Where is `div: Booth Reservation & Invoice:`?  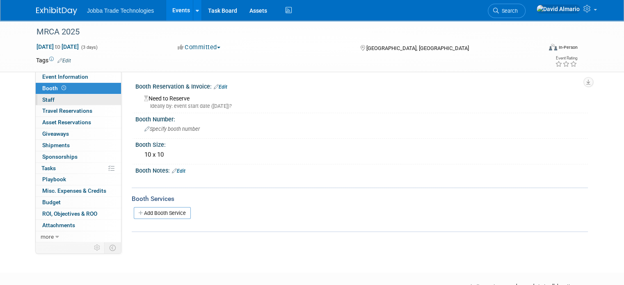 div: Booth Reservation & Invoice: is located at coordinates (362, 86).